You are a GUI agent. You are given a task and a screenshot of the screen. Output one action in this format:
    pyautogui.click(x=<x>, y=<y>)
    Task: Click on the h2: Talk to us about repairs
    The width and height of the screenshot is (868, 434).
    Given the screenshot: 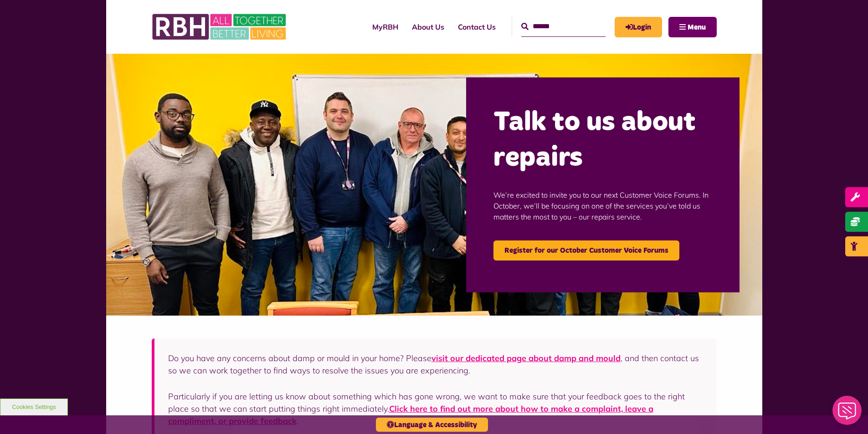 What is the action you would take?
    pyautogui.click(x=603, y=140)
    